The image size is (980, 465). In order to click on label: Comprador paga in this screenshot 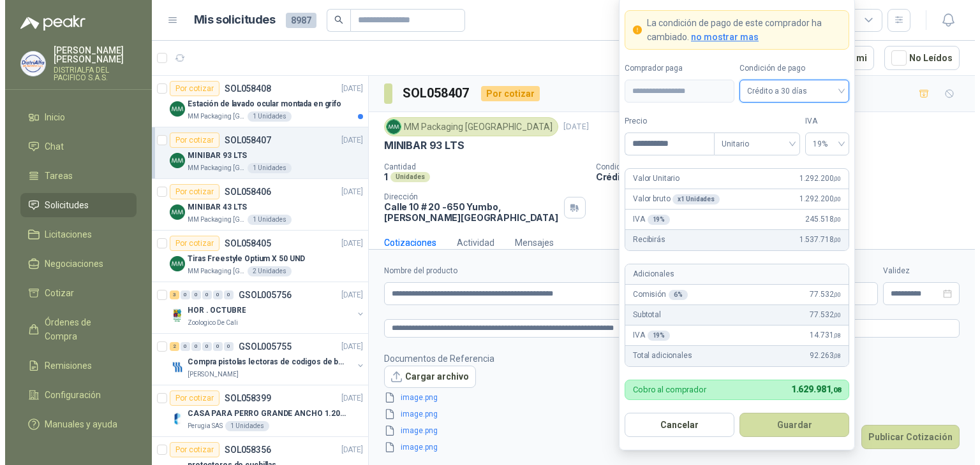, I will do `click(674, 68)`.